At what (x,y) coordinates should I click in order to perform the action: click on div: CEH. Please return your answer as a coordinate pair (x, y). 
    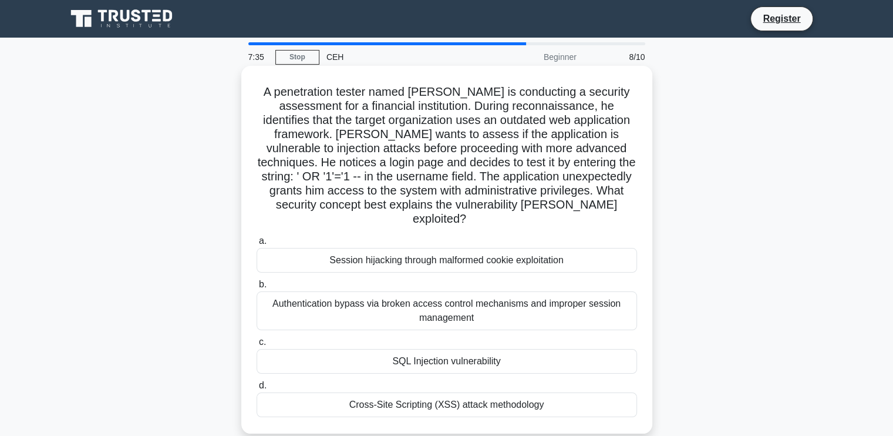
    Looking at the image, I should click on (400, 57).